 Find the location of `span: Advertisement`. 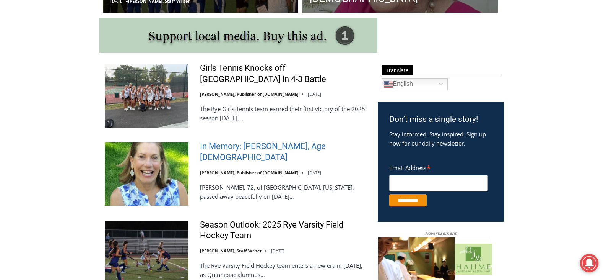

span: Advertisement is located at coordinates (441, 233).